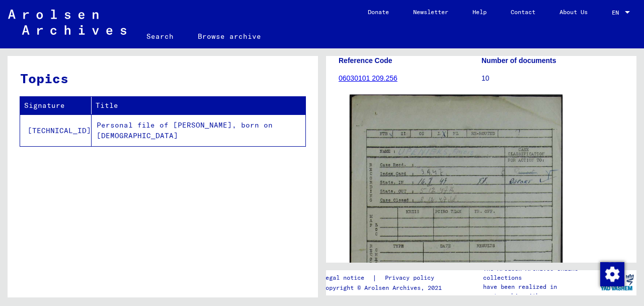 The image size is (644, 306). Describe the element at coordinates (412, 277) in the screenshot. I see `a: Privacy policy` at that location.